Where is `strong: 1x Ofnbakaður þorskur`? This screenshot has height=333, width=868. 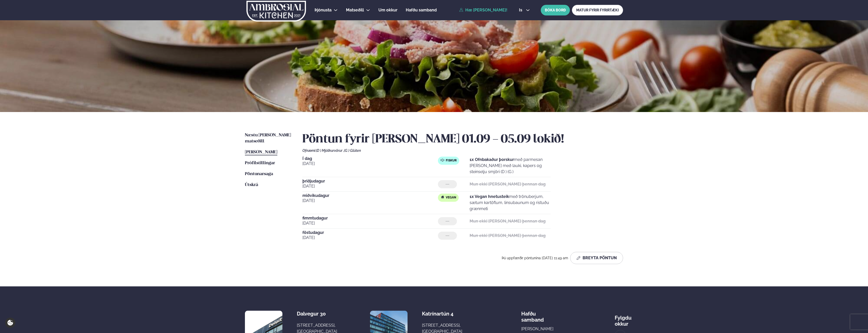 strong: 1x Ofnbakaður þorskur is located at coordinates (492, 159).